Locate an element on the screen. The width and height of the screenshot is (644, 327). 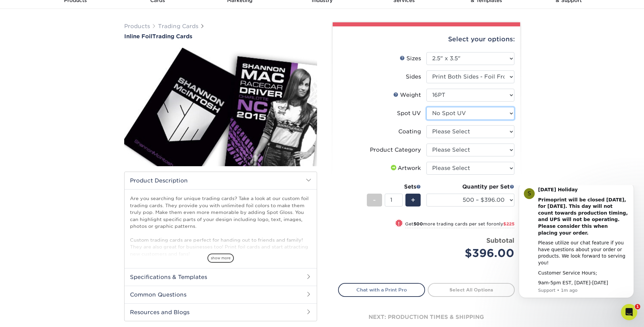
span: show more is located at coordinates (221, 258).